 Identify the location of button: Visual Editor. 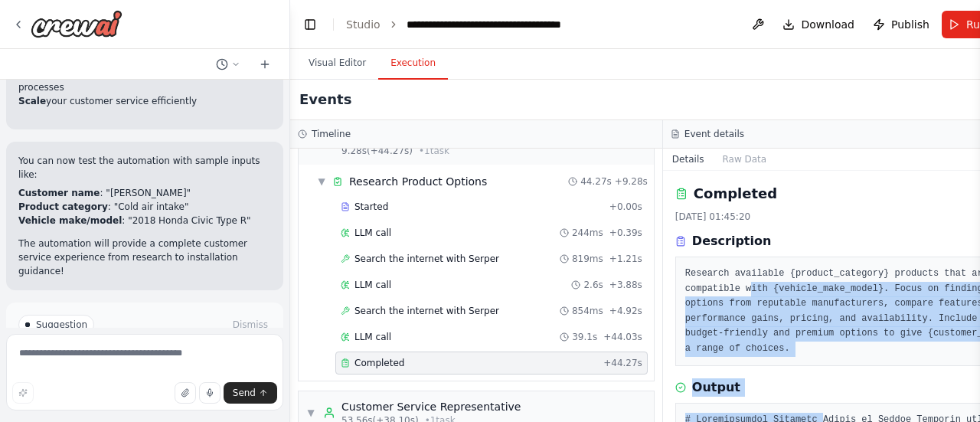
(337, 63).